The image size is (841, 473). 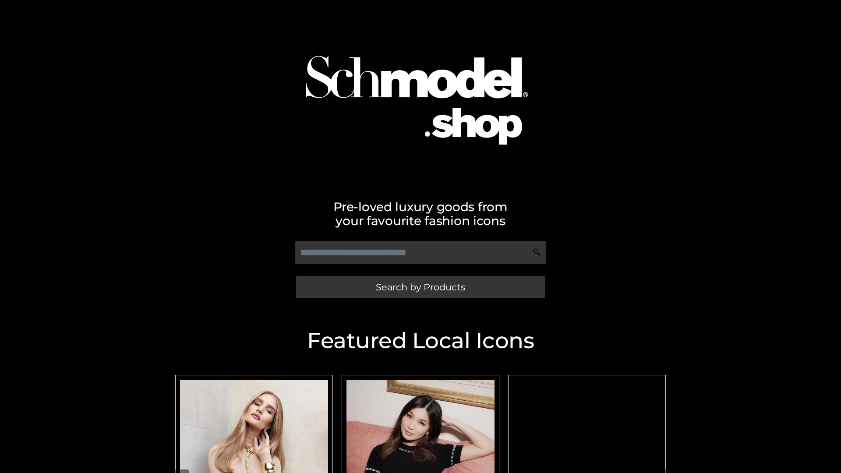 I want to click on h2: Featured Local Icons​, so click(x=421, y=341).